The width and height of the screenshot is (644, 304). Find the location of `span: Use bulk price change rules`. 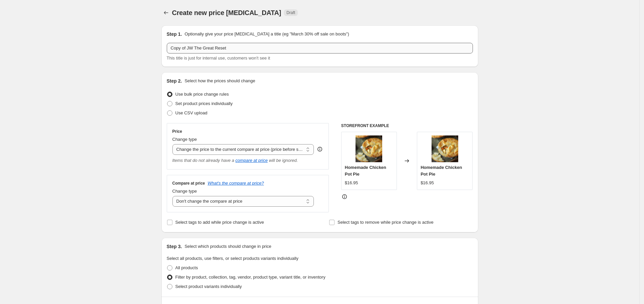

span: Use bulk price change rules is located at coordinates (202, 94).